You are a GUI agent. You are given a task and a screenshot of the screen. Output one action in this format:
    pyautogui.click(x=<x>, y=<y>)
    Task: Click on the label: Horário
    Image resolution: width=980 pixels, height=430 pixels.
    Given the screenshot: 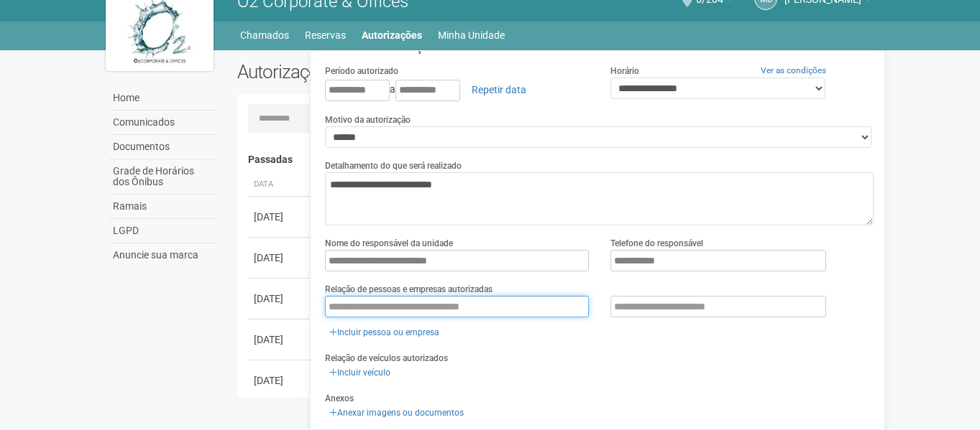 What is the action you would take?
    pyautogui.click(x=624, y=71)
    